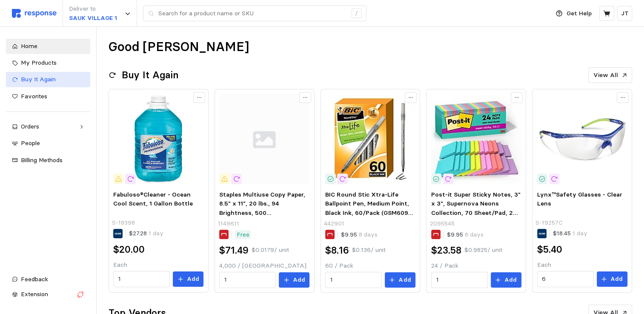 The width and height of the screenshot is (644, 314). I want to click on p: JT, so click(625, 14).